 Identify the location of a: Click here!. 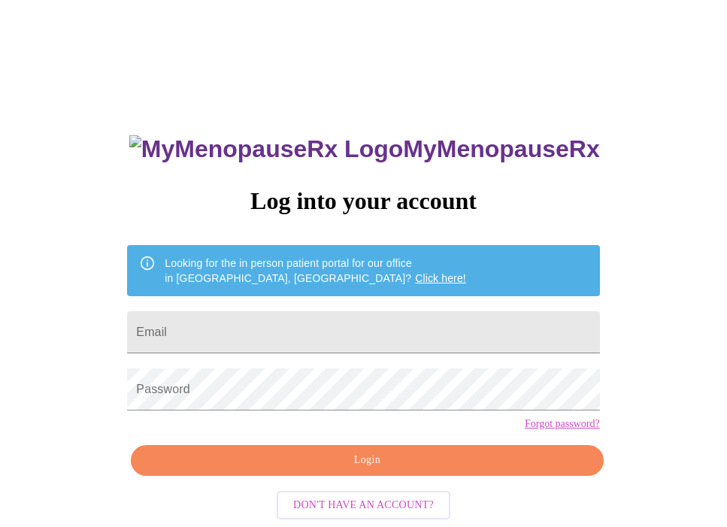
(441, 278).